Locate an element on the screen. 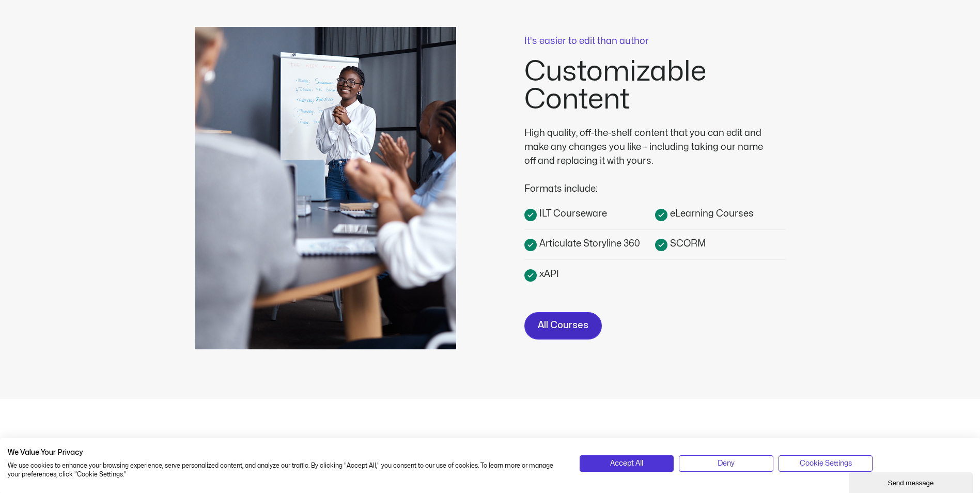 The width and height of the screenshot is (980, 493). span: Deny is located at coordinates (725, 464).